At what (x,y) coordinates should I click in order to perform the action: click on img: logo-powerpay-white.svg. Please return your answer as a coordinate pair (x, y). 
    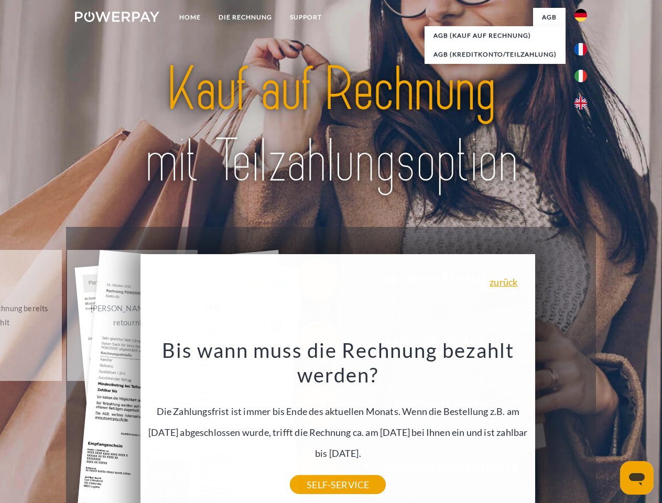
    Looking at the image, I should click on (117, 17).